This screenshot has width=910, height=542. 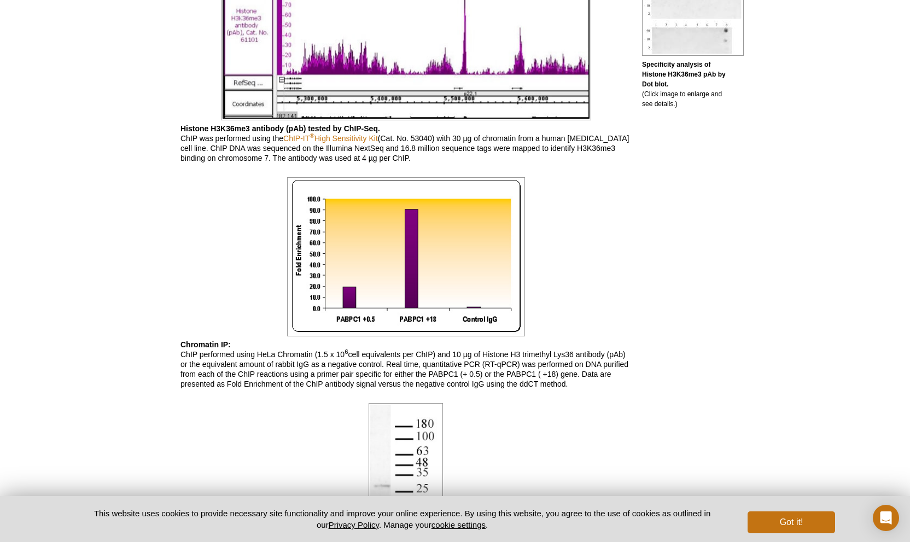 I want to click on b: Specificity analysis of Histone H3K36me3 pAb by Dot blot., so click(x=684, y=74).